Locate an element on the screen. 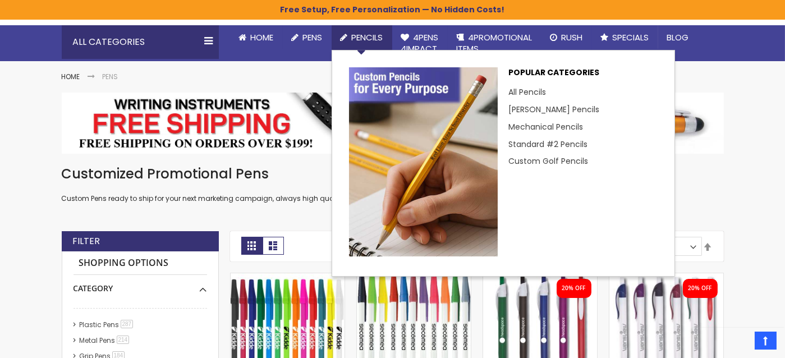 The width and height of the screenshot is (785, 358). a: 4PROMOTIONALITEMS is located at coordinates (494, 43).